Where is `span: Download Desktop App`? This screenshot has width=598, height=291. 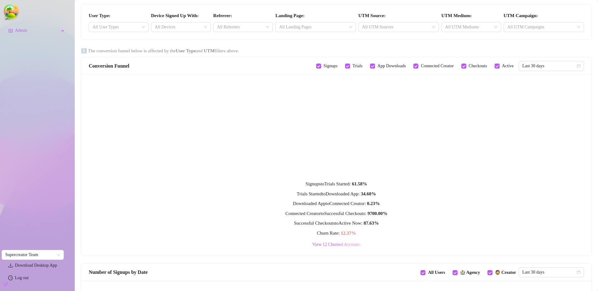
span: Download Desktop App is located at coordinates (36, 265).